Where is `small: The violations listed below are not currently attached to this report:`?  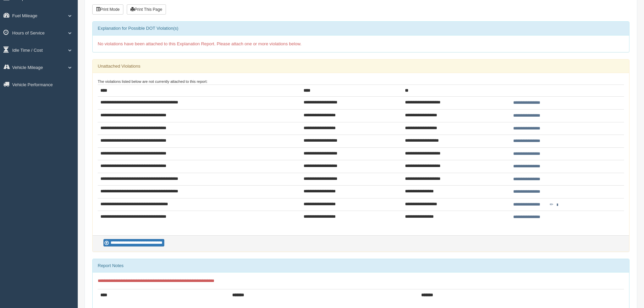 small: The violations listed below are not currently attached to this report: is located at coordinates (152, 82).